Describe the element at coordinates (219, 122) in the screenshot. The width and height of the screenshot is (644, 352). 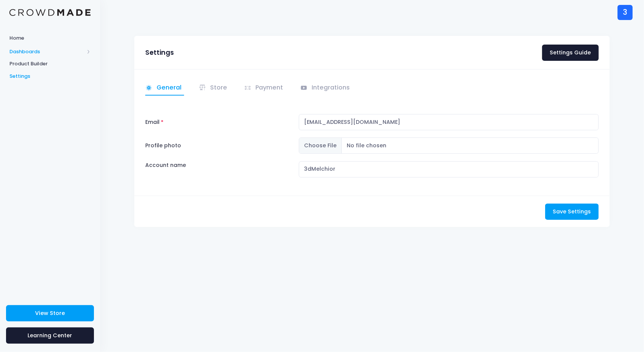
I see `label: Email` at that location.